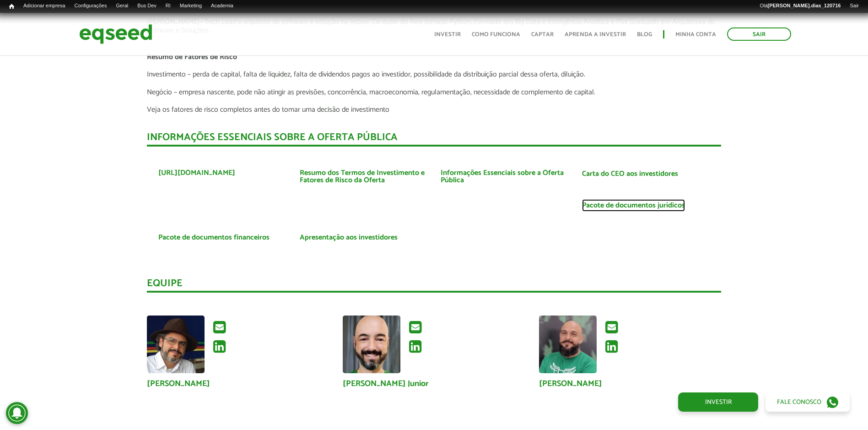 Image resolution: width=868 pixels, height=430 pixels. Describe the element at coordinates (542, 34) in the screenshot. I see `a: Captar` at that location.